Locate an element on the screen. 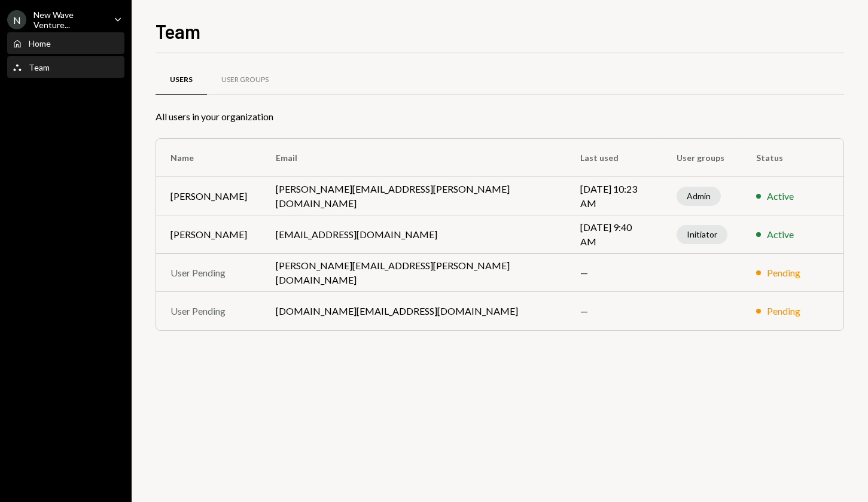  h1: Team is located at coordinates (178, 31).